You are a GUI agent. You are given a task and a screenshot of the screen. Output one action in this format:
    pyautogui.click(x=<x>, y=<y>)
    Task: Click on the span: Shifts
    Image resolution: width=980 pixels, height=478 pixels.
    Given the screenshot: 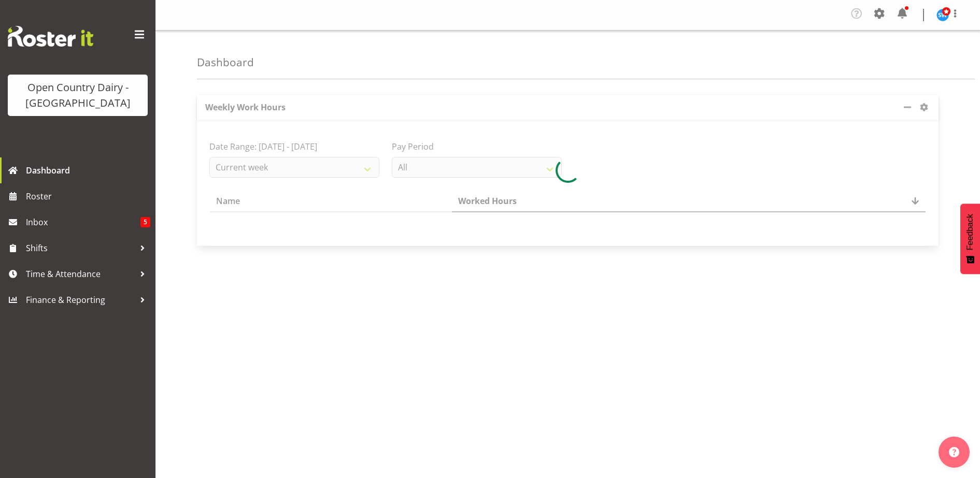 What is the action you would take?
    pyautogui.click(x=80, y=248)
    